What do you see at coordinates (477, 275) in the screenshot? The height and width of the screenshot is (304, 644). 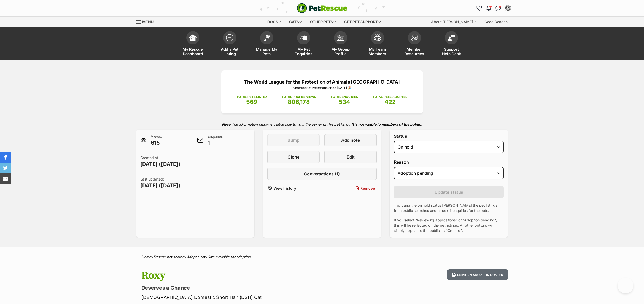 I see `button: Print an adoption poster` at bounding box center [477, 275].